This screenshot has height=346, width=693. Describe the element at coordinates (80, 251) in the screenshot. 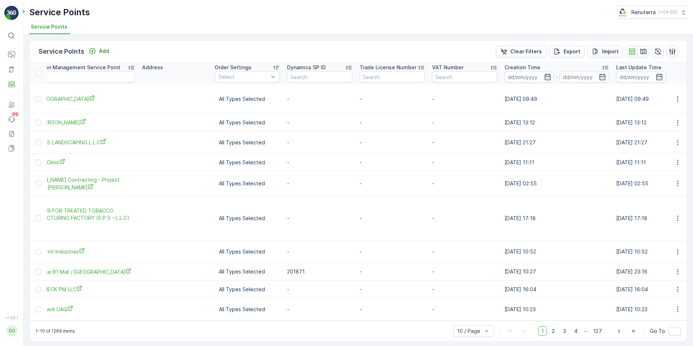

I see `span: Gulf Eternit Industries` at that location.